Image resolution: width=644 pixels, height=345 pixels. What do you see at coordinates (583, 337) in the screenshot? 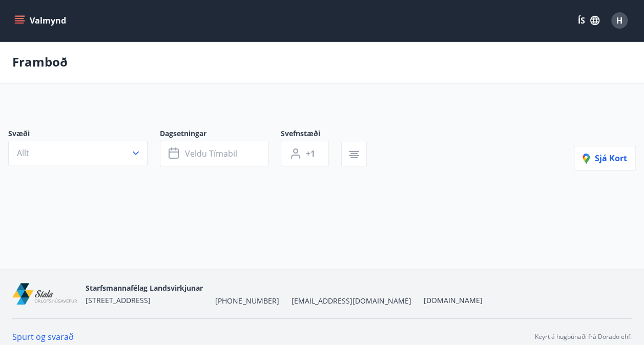
I see `p: Keyrt á hugbúnaði frá Dorado ehf.` at bounding box center [583, 337].